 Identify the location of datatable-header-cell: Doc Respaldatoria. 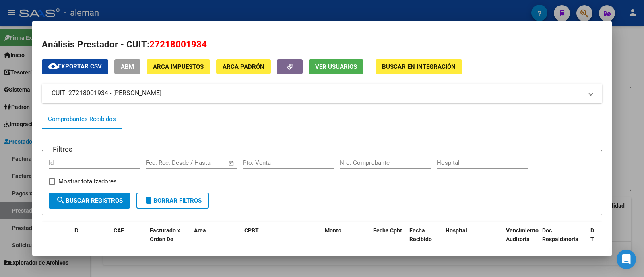
(564, 240).